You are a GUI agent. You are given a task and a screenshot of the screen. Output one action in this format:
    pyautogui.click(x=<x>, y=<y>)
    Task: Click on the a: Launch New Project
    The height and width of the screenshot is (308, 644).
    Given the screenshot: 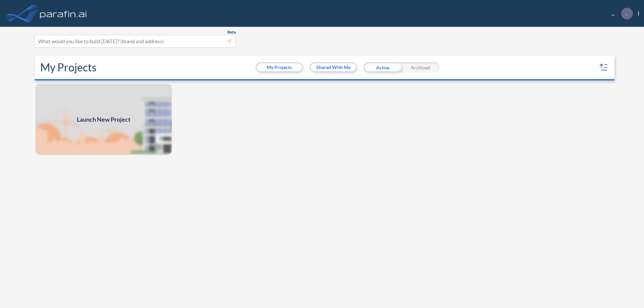 What is the action you would take?
    pyautogui.click(x=103, y=119)
    